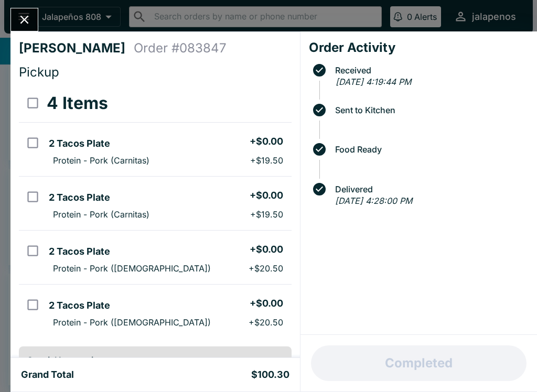 The width and height of the screenshot is (537, 392). Describe the element at coordinates (47, 374) in the screenshot. I see `h5: Grand Total` at that location.